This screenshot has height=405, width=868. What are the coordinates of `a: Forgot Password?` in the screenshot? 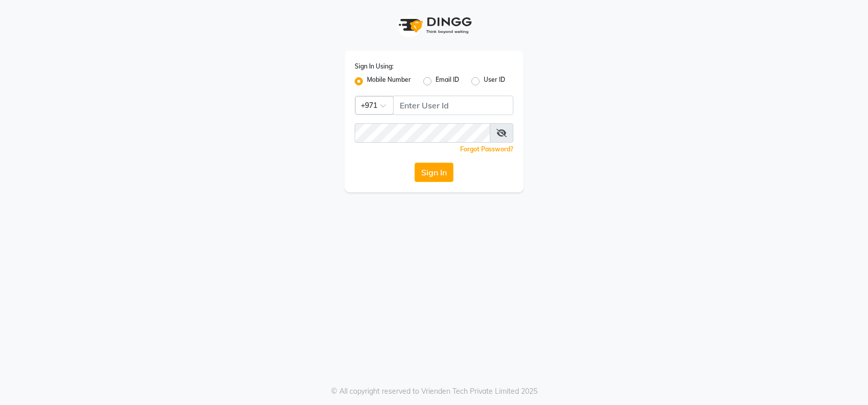 It's located at (487, 149).